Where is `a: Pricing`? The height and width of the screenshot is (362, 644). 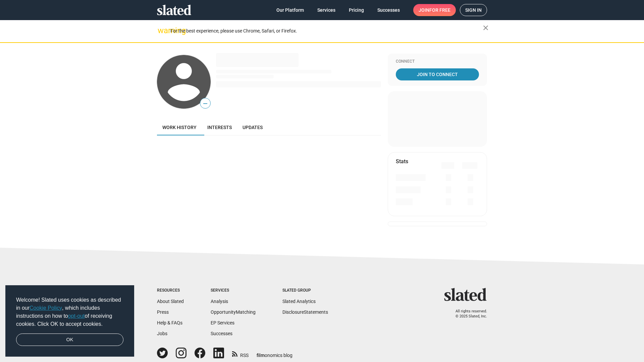
a: Pricing is located at coordinates (356, 10).